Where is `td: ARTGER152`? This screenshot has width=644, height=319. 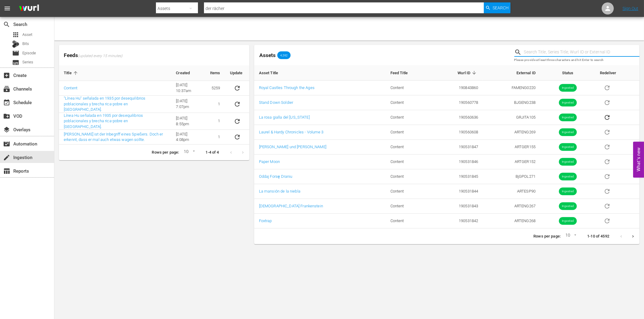 td: ARTGER152 is located at coordinates (511, 162).